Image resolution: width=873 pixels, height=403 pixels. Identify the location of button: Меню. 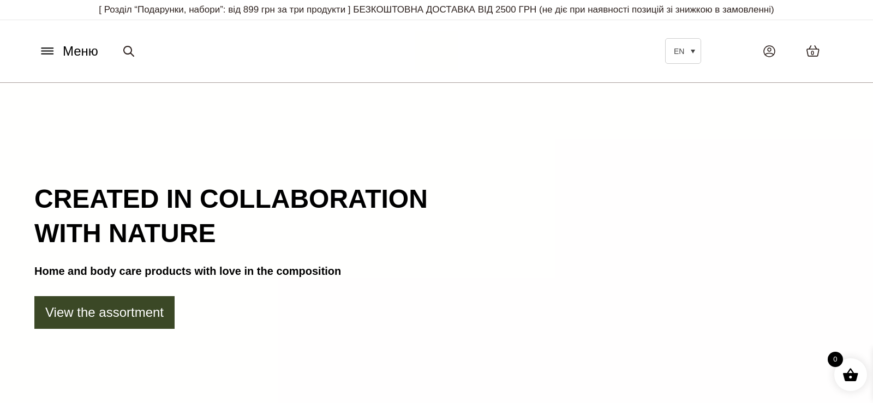
(68, 51).